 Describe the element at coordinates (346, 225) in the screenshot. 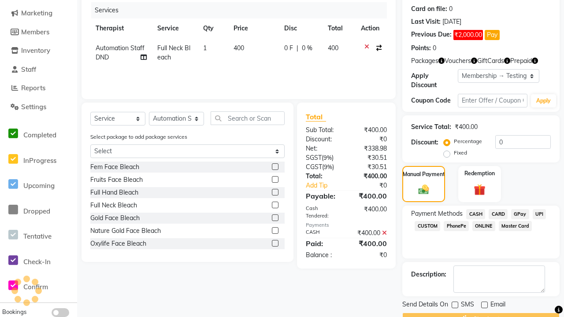

I see `div: Payments` at that location.